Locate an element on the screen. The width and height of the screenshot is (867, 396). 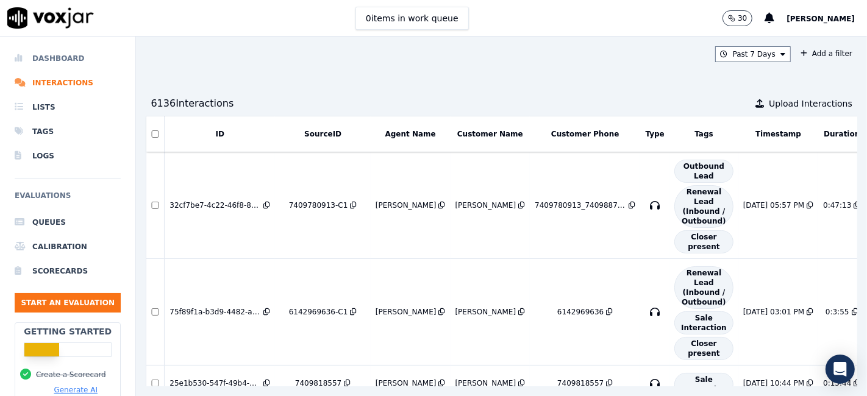
div: 6142969636-C1 is located at coordinates (318, 312).